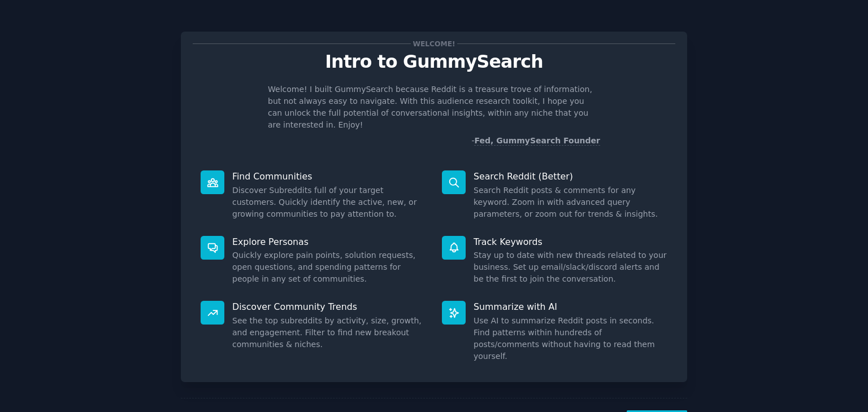 Image resolution: width=868 pixels, height=412 pixels. What do you see at coordinates (571, 242) in the screenshot?
I see `p: Track Keywords` at bounding box center [571, 242].